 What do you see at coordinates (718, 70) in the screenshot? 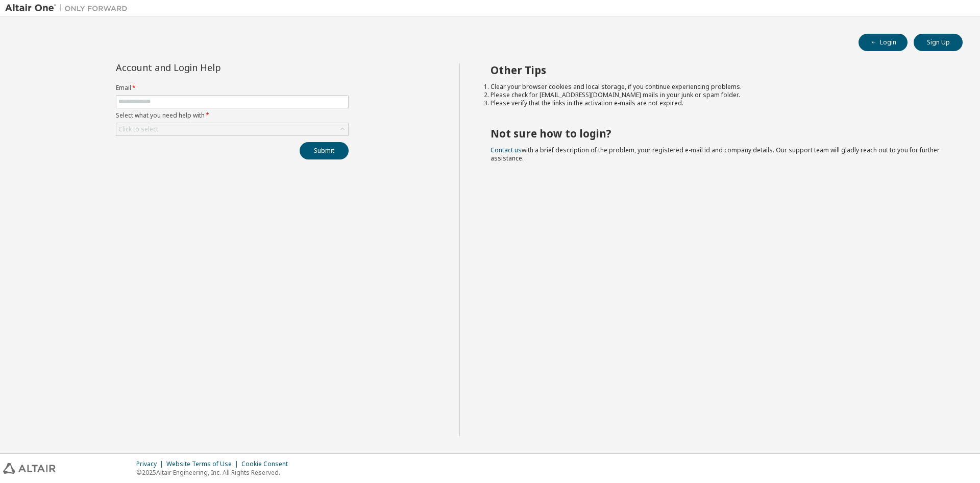
I see `h2: Other Tips` at bounding box center [718, 70].